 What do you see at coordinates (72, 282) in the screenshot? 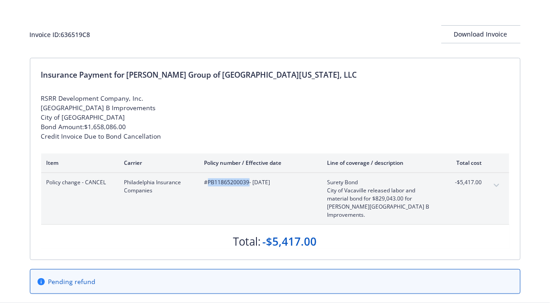
I see `span: Pending refund` at bounding box center [72, 282].